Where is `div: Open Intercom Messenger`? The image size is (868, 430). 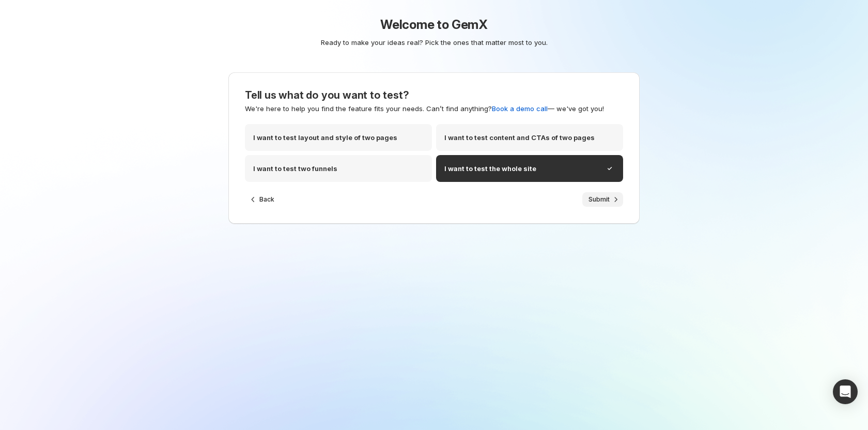 div: Open Intercom Messenger is located at coordinates (845, 392).